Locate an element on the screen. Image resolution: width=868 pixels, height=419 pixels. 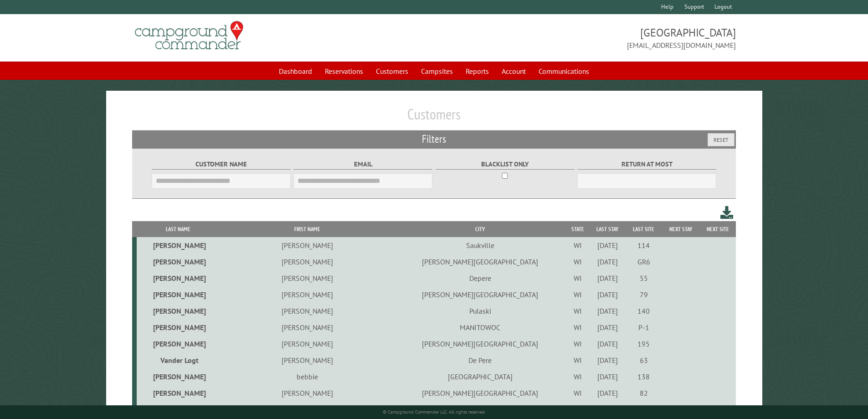
td: 122 is located at coordinates (643, 409).